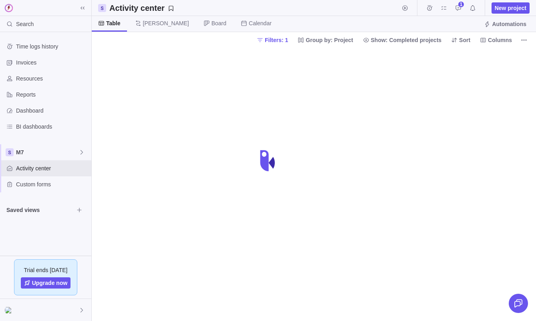  What do you see at coordinates (25, 24) in the screenshot?
I see `span: Search` at bounding box center [25, 24].